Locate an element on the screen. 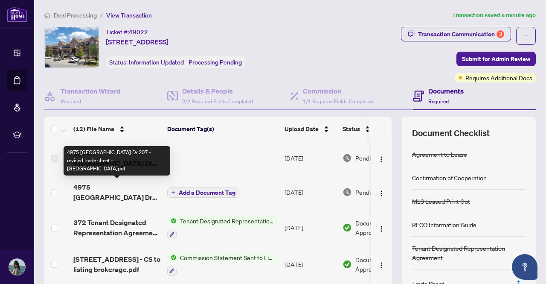 This screenshot has width=546, height=284. button: Status IconTenant Designated Representation Agreement is located at coordinates (222, 228).